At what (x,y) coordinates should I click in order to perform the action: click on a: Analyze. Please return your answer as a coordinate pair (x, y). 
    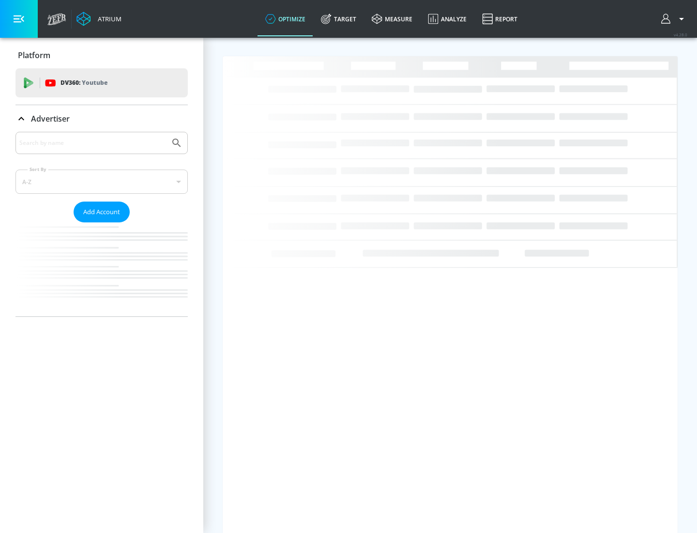
    Looking at the image, I should click on (447, 19).